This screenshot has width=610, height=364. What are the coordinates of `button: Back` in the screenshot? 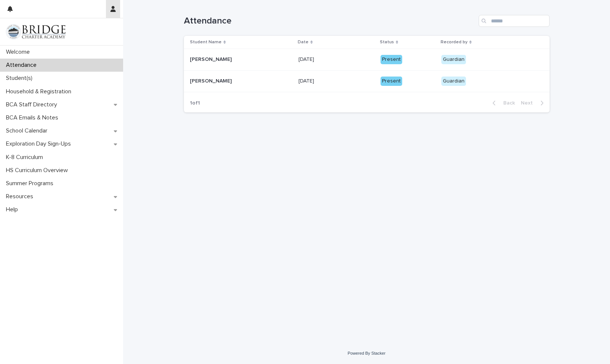 It's located at (502, 103).